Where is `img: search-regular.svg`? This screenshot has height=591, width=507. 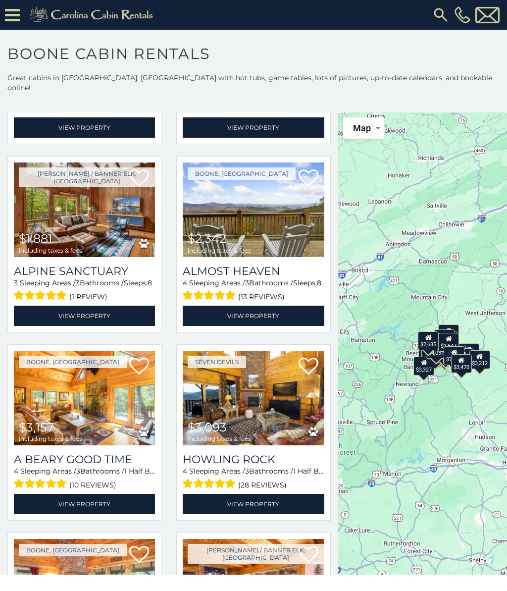
img: search-regular.svg is located at coordinates (441, 15).